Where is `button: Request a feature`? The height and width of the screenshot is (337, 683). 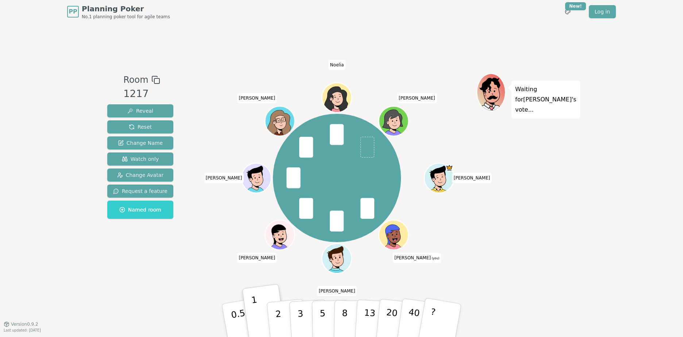
button: Request a feature is located at coordinates (140, 191).